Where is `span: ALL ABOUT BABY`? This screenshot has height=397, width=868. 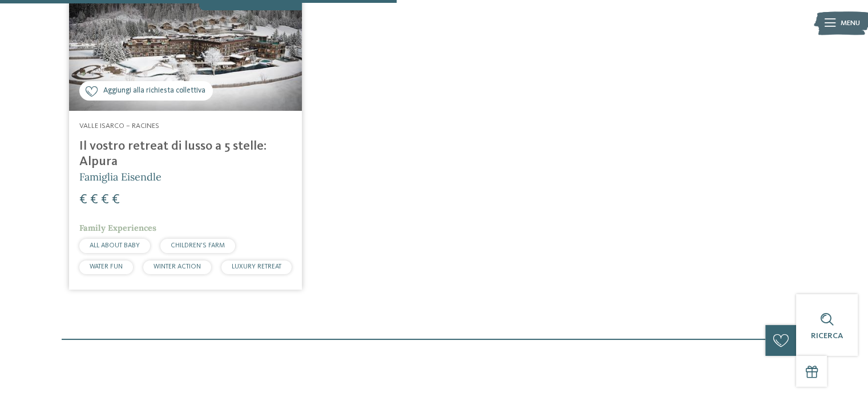 span: ALL ABOUT BABY is located at coordinates (115, 246).